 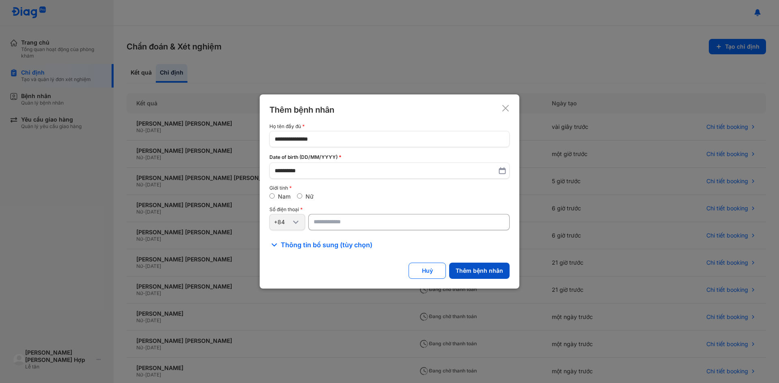 I want to click on span: Thông tin bổ sung (tùy chọn), so click(x=327, y=245).